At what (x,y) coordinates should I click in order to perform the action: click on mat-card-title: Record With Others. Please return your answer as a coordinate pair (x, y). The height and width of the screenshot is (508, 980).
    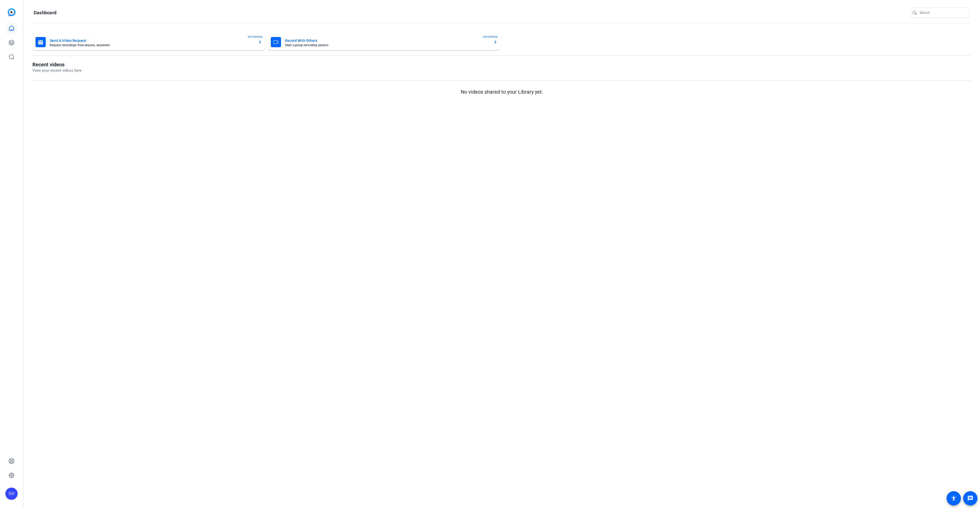
    Looking at the image, I should click on (388, 41).